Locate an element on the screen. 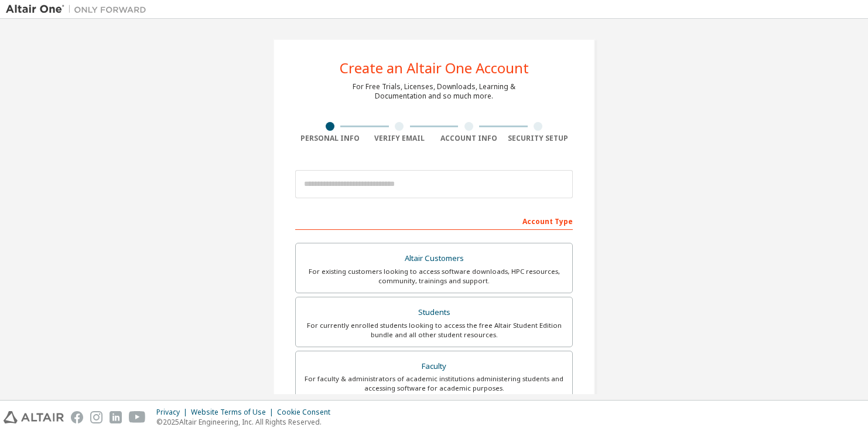 This screenshot has height=434, width=868. div: For Free Trials, Licenses, Downloads, Learning & Documentation and so much more. is located at coordinates (434, 91).